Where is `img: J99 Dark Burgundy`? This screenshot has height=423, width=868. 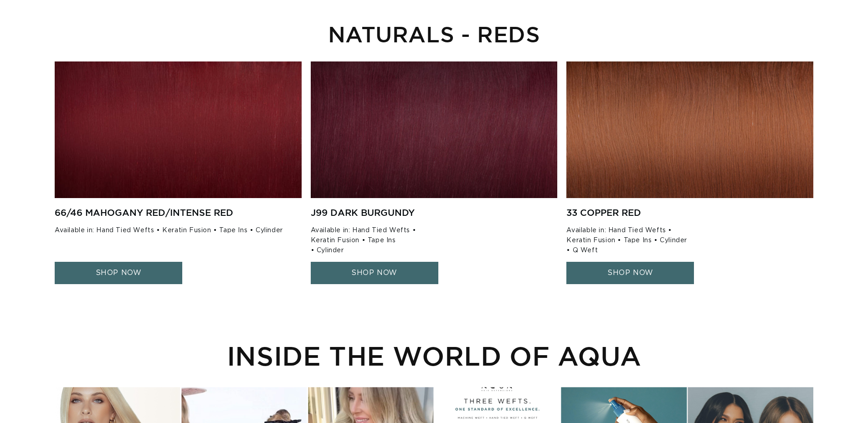 img: J99 Dark Burgundy is located at coordinates (434, 130).